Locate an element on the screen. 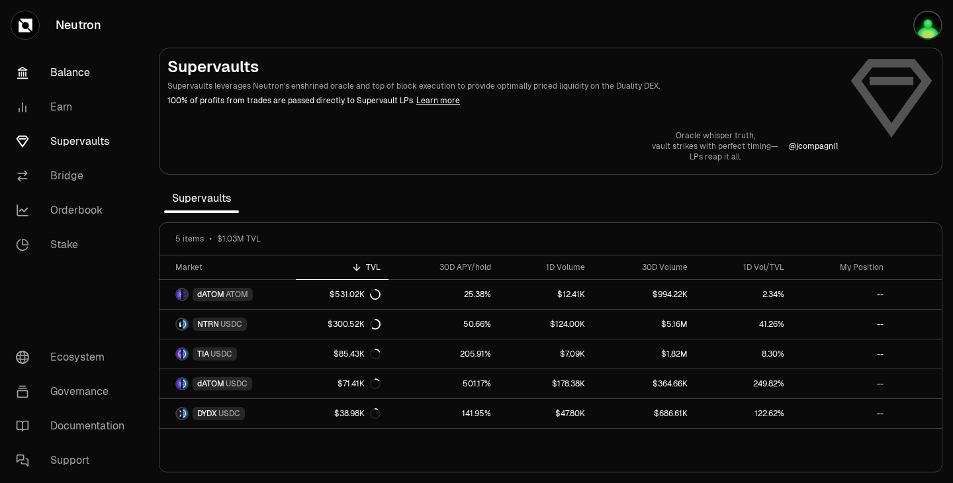  div: TVL is located at coordinates (342, 267).